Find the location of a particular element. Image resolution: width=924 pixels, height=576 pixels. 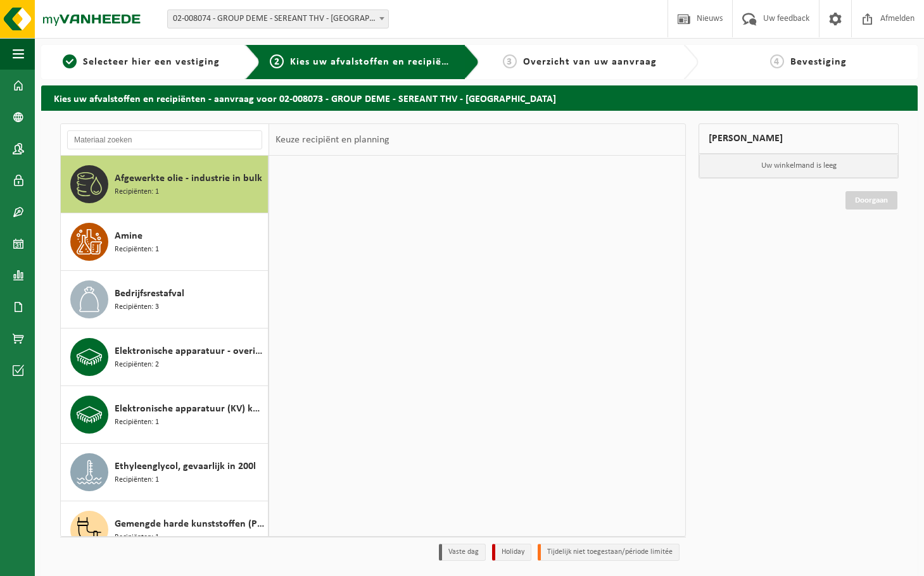

a: 1Selecteer hier een vestiging is located at coordinates (141, 62).